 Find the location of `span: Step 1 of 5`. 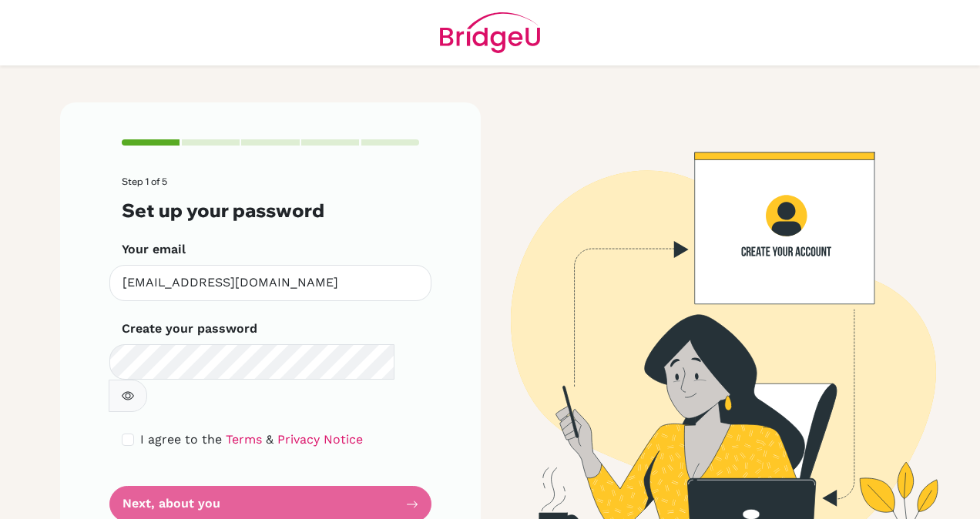

span: Step 1 of 5 is located at coordinates (144, 181).